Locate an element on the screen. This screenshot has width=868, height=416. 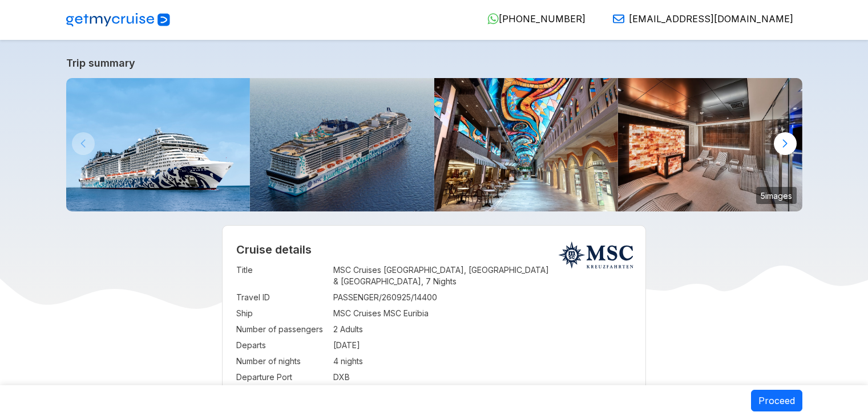
td: Departure Port is located at coordinates (282, 378).